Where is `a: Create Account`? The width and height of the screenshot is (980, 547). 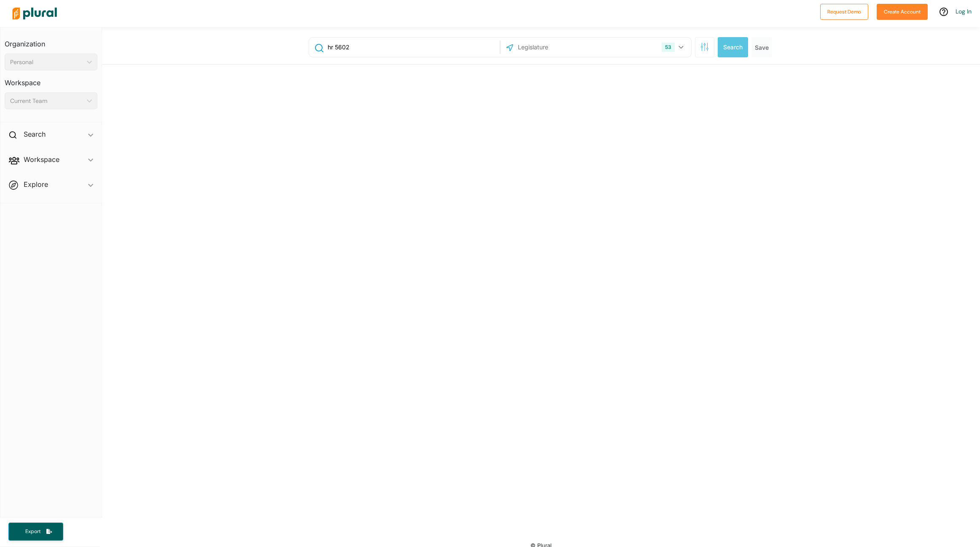
a: Create Account is located at coordinates (902, 11).